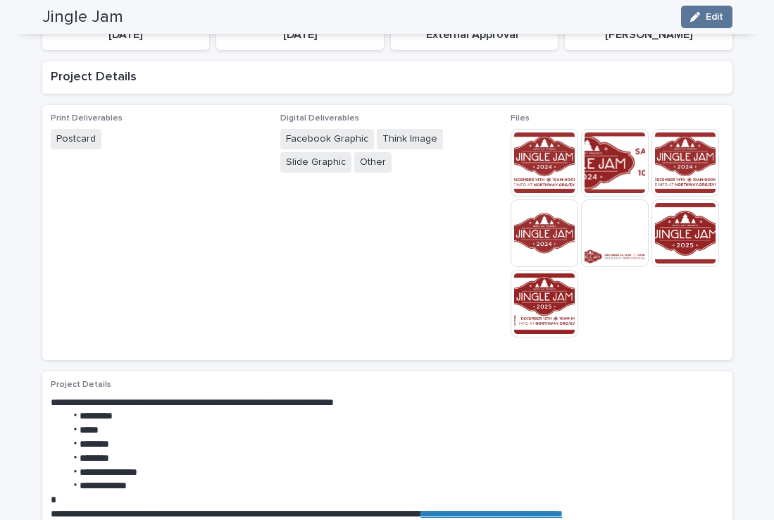 The image size is (774, 520). I want to click on span: Project Details, so click(81, 384).